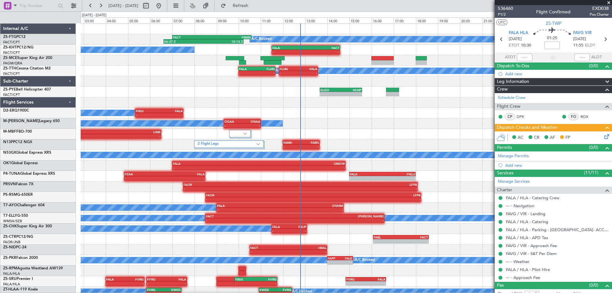 This screenshot has height=293, width=612. I want to click on span: (11/11), so click(591, 172).